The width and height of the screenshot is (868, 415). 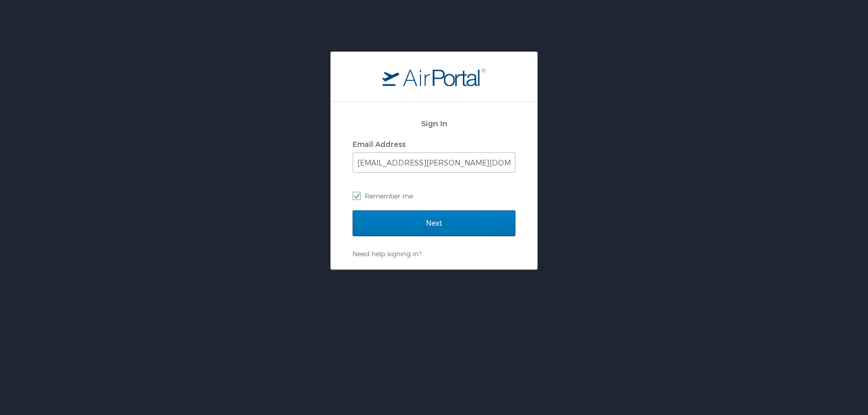 I want to click on label: Remember me, so click(x=434, y=196).